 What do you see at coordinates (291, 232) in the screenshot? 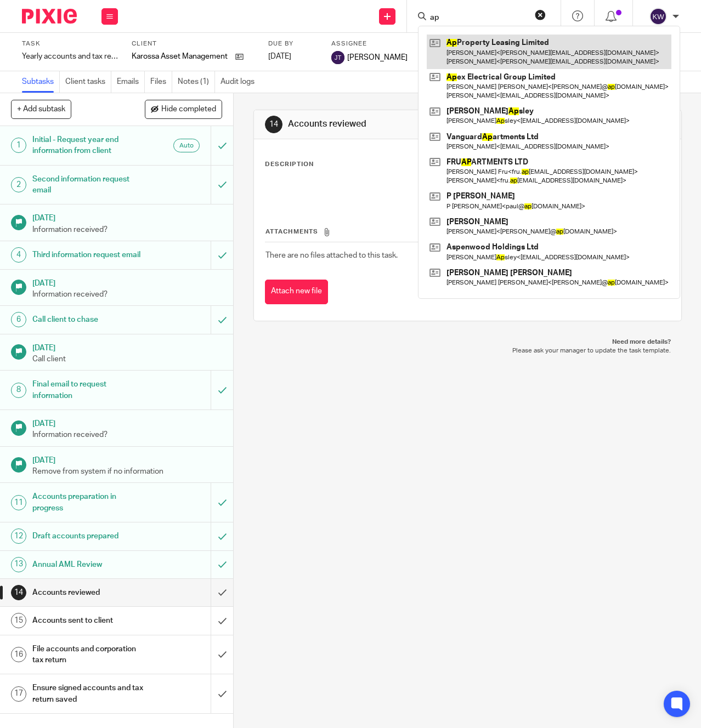
I see `span: Attachments` at bounding box center [291, 232].